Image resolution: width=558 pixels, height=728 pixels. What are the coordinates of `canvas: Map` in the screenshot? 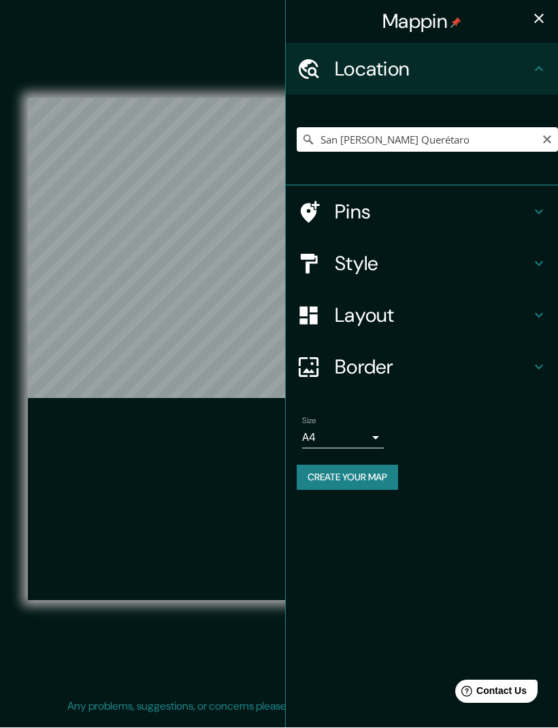 It's located at (178, 249).